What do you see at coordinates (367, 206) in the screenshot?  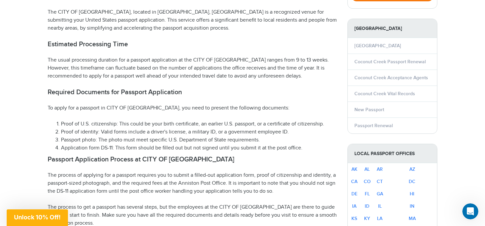 I see `a: ID` at bounding box center [367, 206].